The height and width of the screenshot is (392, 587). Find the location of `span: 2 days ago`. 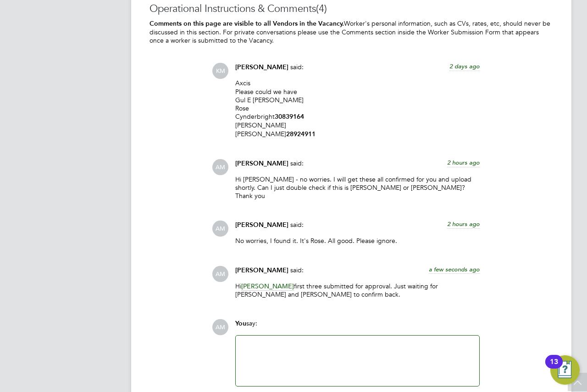

span: 2 days ago is located at coordinates (465, 66).